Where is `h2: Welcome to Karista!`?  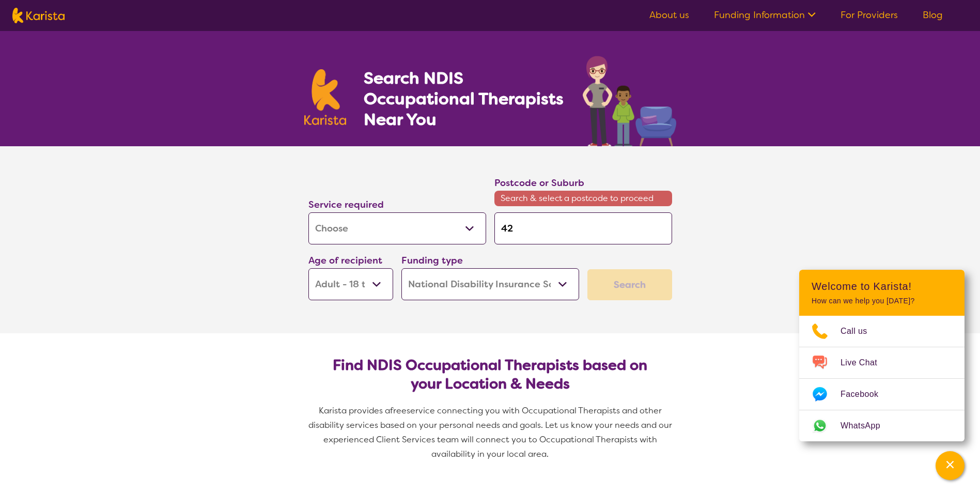
h2: Welcome to Karista! is located at coordinates (882, 286).